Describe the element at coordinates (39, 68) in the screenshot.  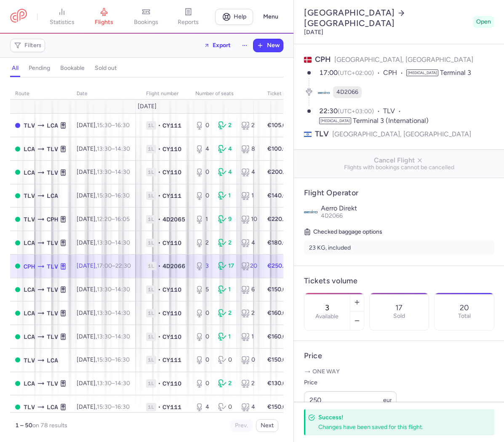
I see `h4: pending` at that location.